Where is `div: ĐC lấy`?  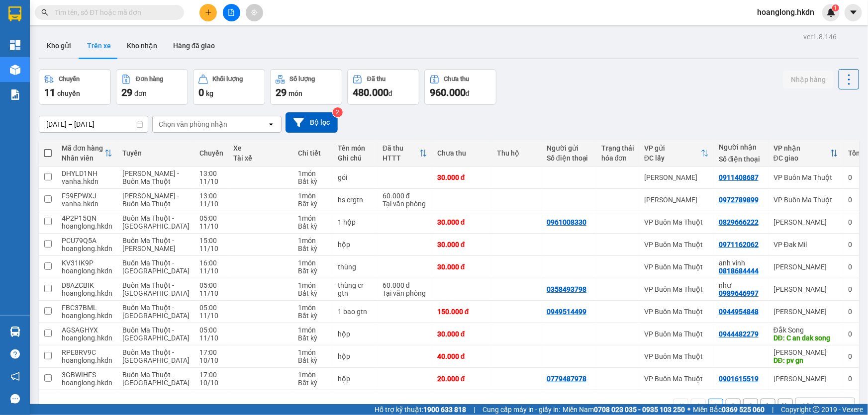 div: ĐC lấy is located at coordinates (673, 158).